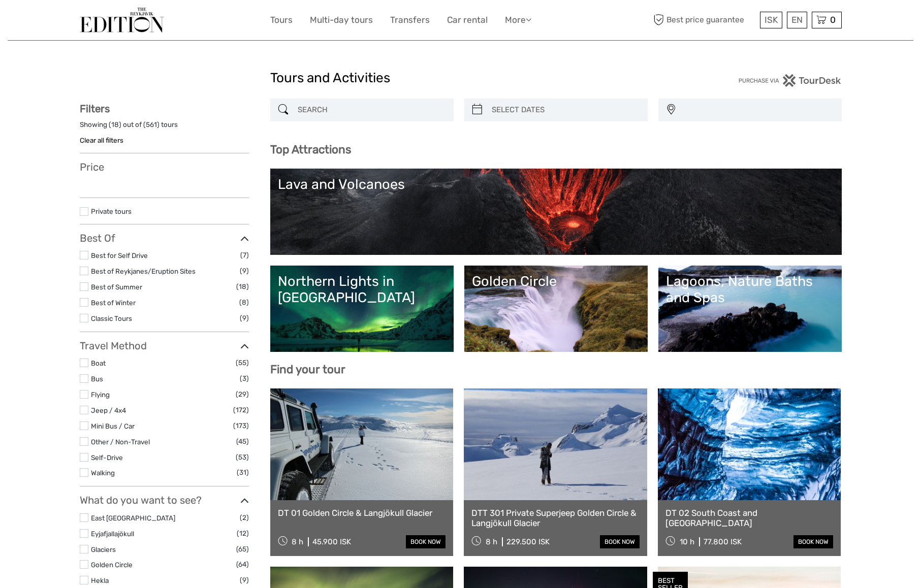 The height and width of the screenshot is (588, 921). What do you see at coordinates (362, 513) in the screenshot?
I see `a: DT 01 Golden Circle & Langjökull Glacier` at bounding box center [362, 513].